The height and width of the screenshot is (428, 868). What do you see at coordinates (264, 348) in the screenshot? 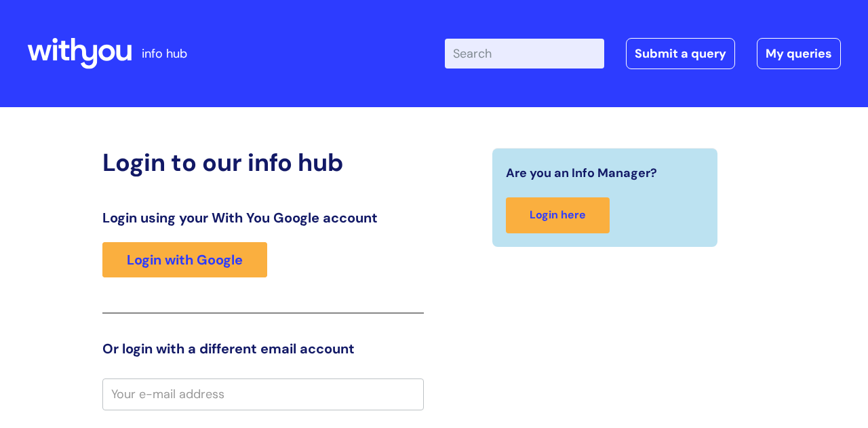
I see `h3: Or login with a different email account` at bounding box center [264, 348].